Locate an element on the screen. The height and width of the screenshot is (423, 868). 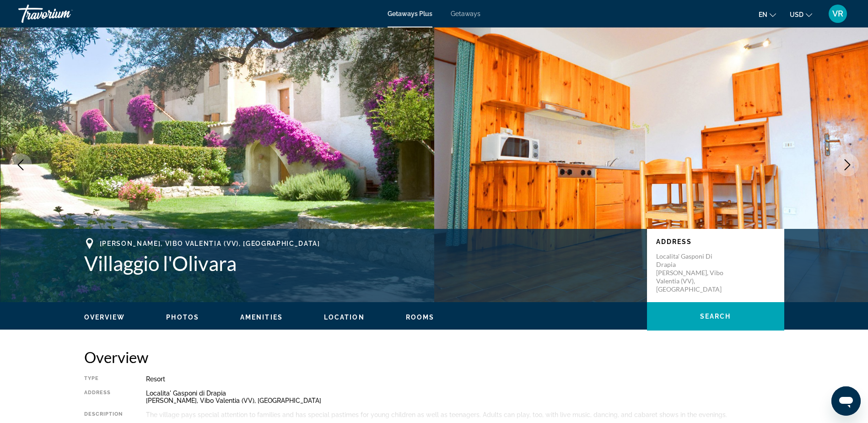
span: en is located at coordinates (763, 15).